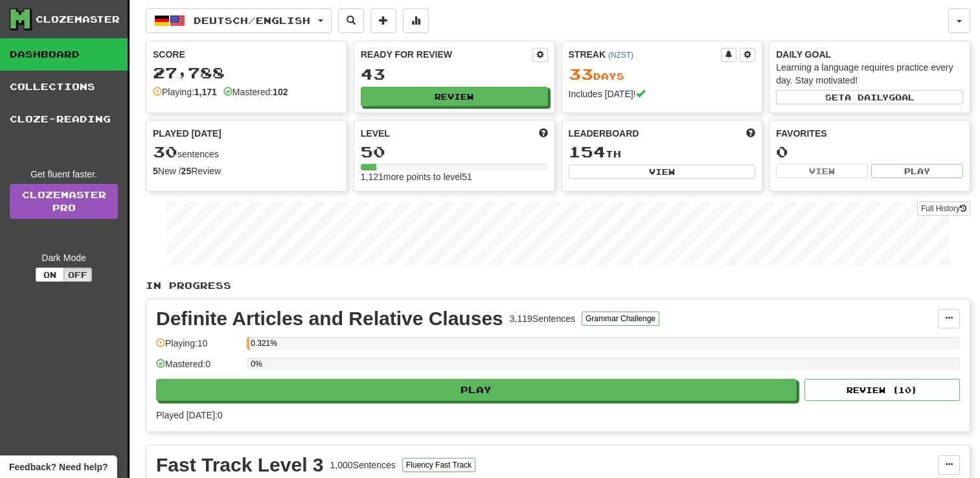 The width and height of the screenshot is (980, 478). What do you see at coordinates (64, 174) in the screenshot?
I see `div: Get fluent faster.` at bounding box center [64, 174].